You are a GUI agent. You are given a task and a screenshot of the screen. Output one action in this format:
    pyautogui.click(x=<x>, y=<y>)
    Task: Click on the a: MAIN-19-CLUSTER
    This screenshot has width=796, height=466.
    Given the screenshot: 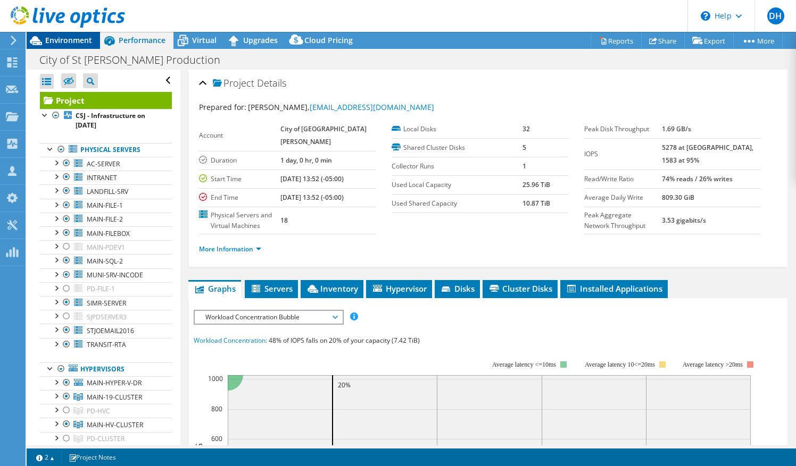 What is the action you would take?
    pyautogui.click(x=106, y=397)
    